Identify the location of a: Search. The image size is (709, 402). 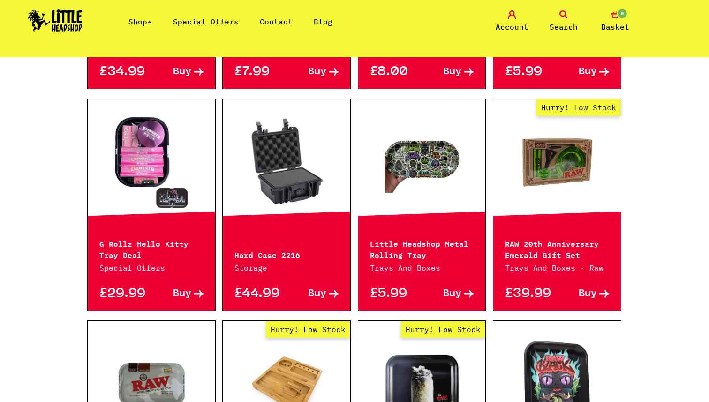
(564, 21).